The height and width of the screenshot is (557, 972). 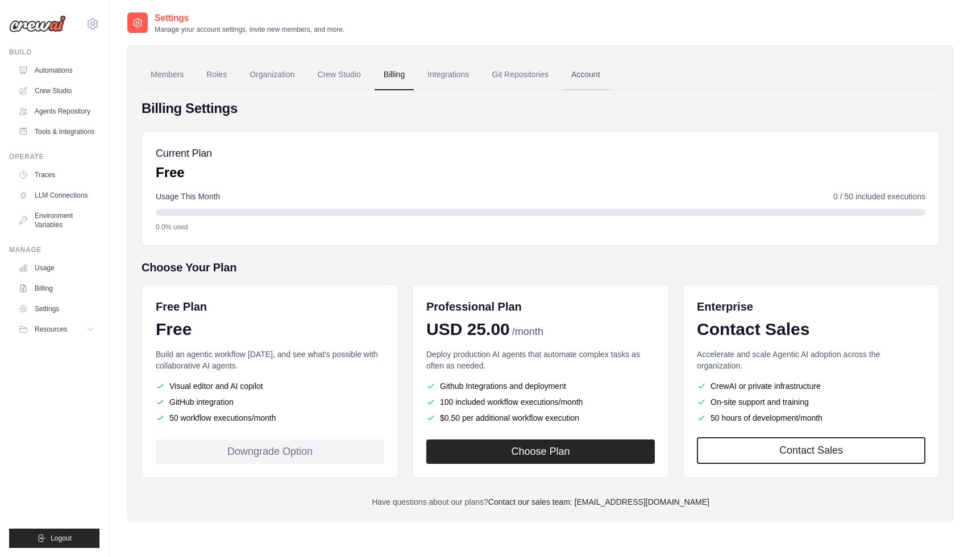 What do you see at coordinates (54, 157) in the screenshot?
I see `div: Operate` at bounding box center [54, 157].